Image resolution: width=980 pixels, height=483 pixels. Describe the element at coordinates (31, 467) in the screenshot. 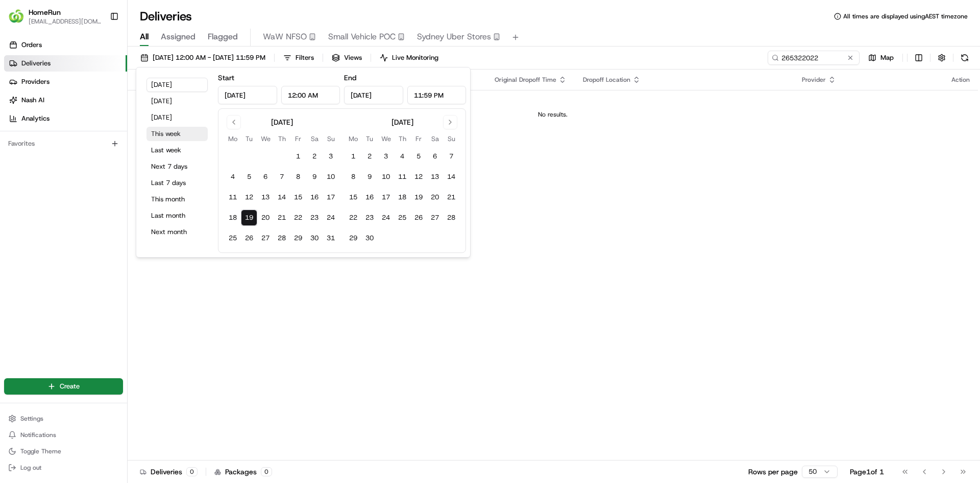

I see `span: Log out` at that location.